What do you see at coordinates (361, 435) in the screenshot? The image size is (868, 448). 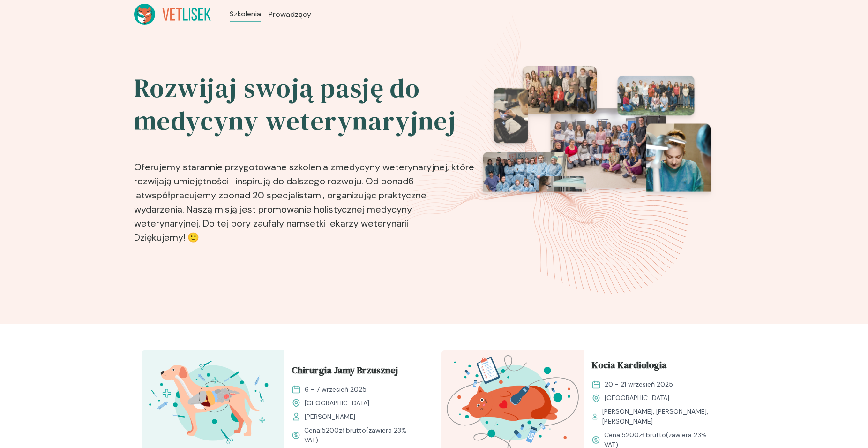 I see `span: Cena: (zawiera 23% VAT)` at bounding box center [361, 435].